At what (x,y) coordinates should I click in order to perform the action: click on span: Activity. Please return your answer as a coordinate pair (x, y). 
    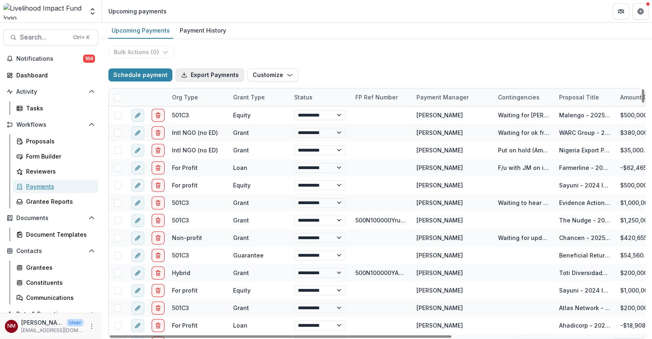
    Looking at the image, I should click on (51, 92).